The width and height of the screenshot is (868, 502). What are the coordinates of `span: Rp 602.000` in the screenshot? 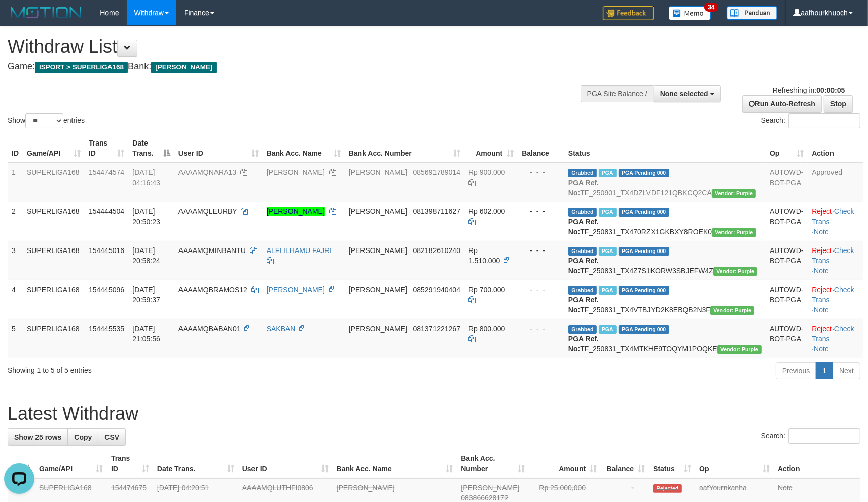 It's located at (487, 212).